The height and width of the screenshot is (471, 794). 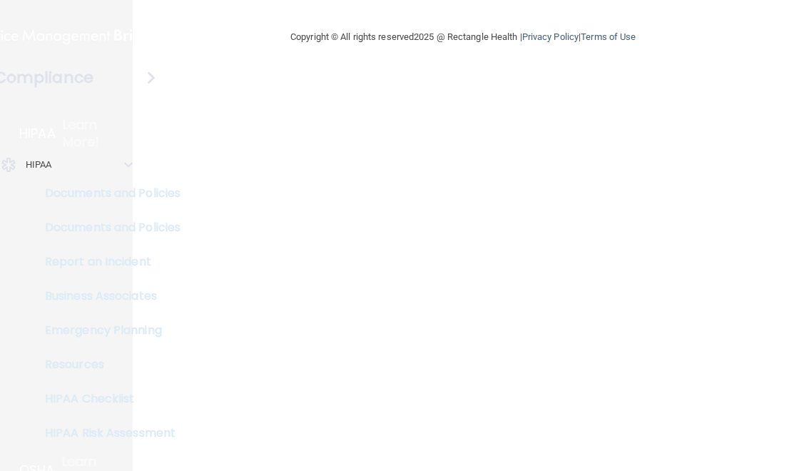 What do you see at coordinates (98, 133) in the screenshot?
I see `p: Learn More!` at bounding box center [98, 133].